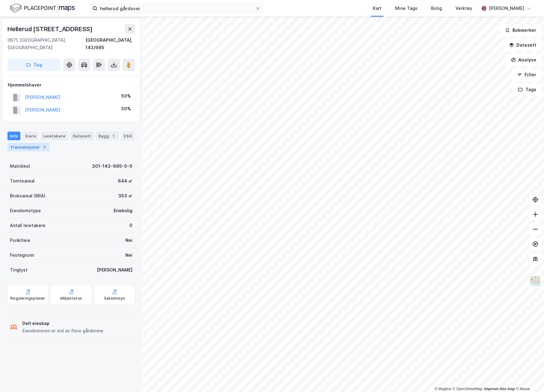 The image size is (544, 392). What do you see at coordinates (535, 281) in the screenshot?
I see `img: Z` at bounding box center [535, 281].